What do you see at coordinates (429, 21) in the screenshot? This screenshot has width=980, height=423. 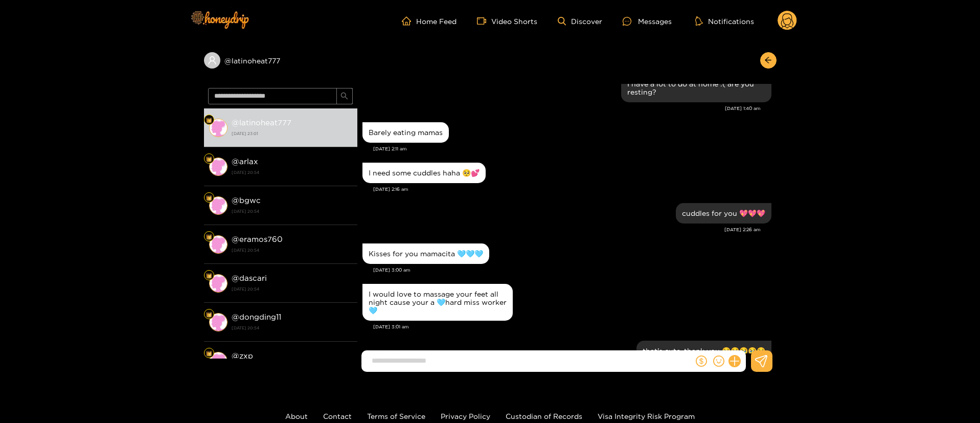 I see `a: Home Feed` at bounding box center [429, 21].